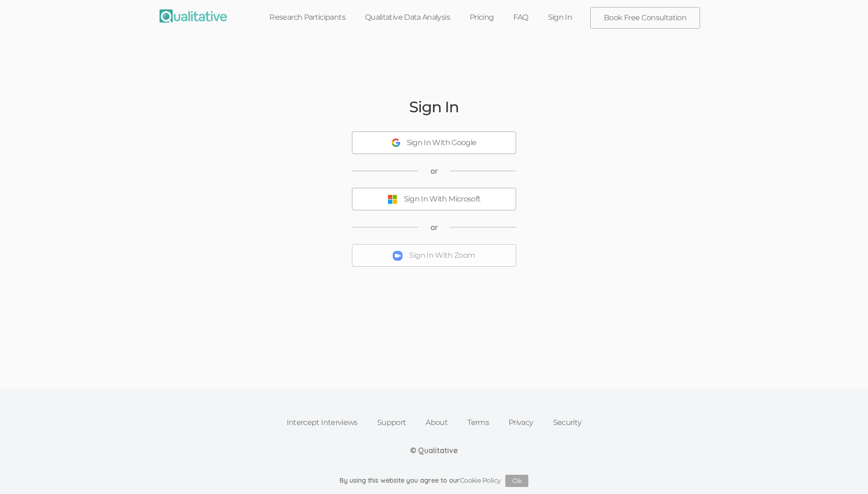 The height and width of the screenshot is (494, 868). Describe the element at coordinates (568, 423) in the screenshot. I see `a: Security` at that location.